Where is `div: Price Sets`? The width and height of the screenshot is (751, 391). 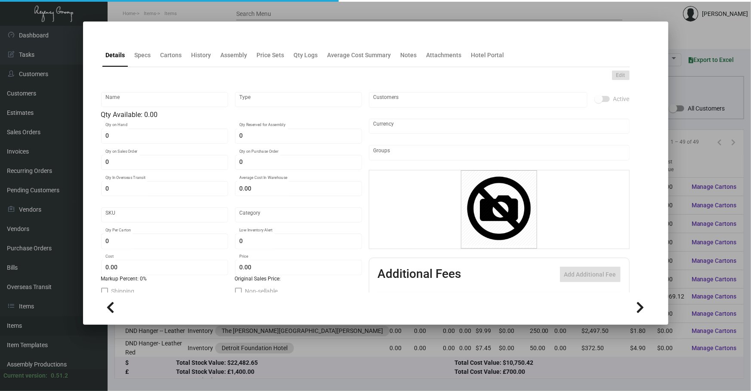 div: Price Sets is located at coordinates (271, 55).